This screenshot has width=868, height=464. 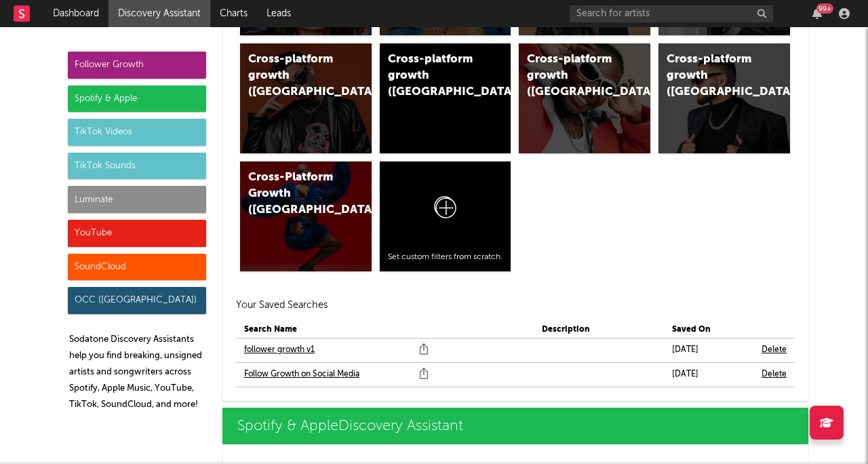 I want to click on th: Description, so click(x=599, y=330).